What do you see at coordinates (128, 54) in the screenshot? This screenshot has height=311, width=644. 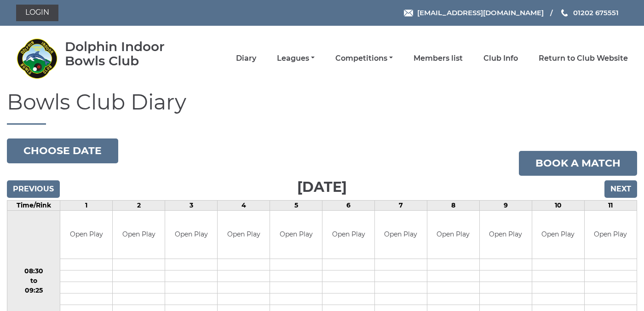 I see `div: Dolphin Indoor Bowls Club` at bounding box center [128, 54].